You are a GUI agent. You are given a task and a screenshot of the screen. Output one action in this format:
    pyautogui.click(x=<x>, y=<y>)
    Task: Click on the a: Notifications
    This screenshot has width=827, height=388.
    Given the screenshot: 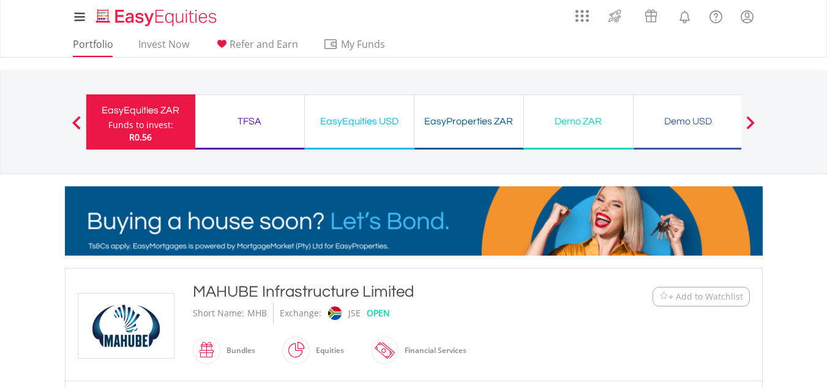 What is the action you would take?
    pyautogui.click(x=684, y=15)
    